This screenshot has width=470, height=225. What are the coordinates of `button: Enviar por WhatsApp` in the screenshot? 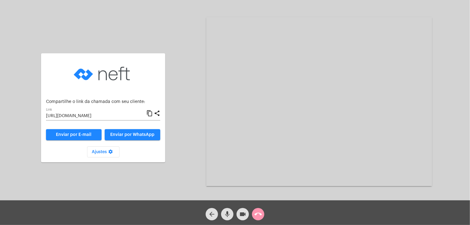 It's located at (132, 135).